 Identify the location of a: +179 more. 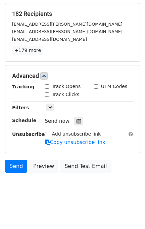
(28, 50).